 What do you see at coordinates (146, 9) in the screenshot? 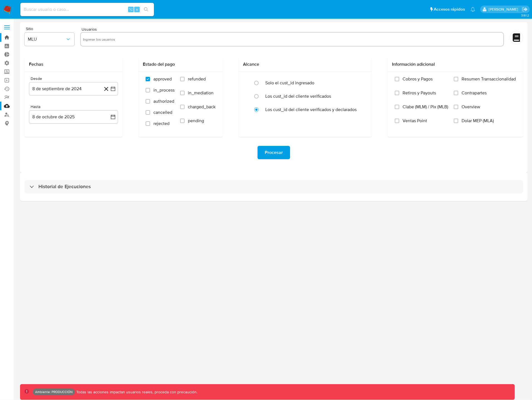
I see `button: search-icon` at bounding box center [146, 9].